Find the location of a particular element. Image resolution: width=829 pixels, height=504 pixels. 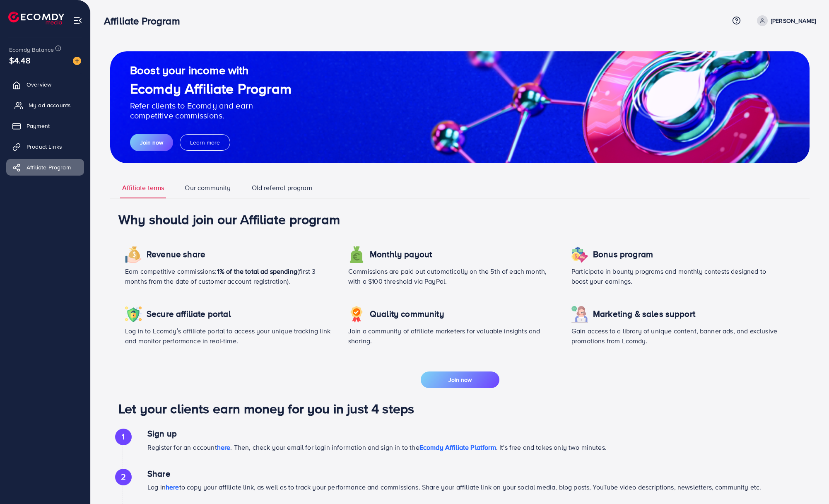

span: 1% of the total ad spending is located at coordinates (257, 271).